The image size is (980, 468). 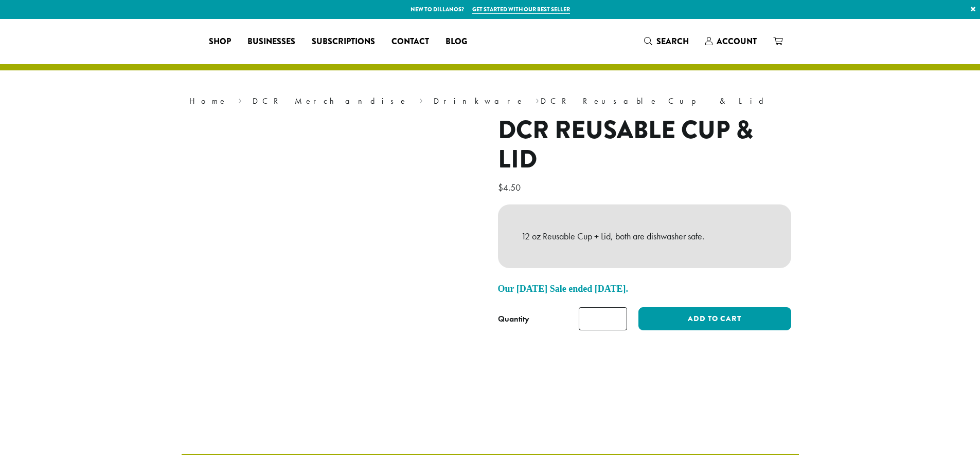 I want to click on span: Blog, so click(x=456, y=42).